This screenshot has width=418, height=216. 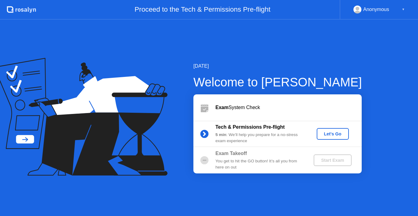 I want to click on button: Let's Go, so click(x=332, y=134).